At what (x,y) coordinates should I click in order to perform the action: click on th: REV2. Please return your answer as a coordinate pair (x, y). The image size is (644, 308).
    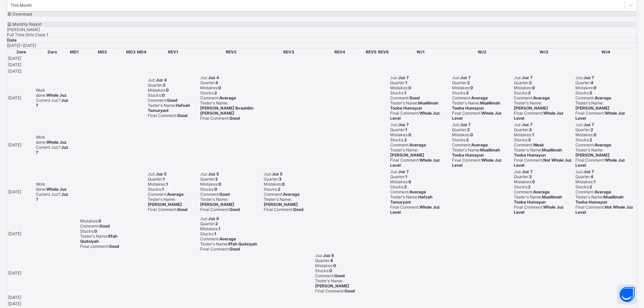
    Looking at the image, I should click on (231, 52).